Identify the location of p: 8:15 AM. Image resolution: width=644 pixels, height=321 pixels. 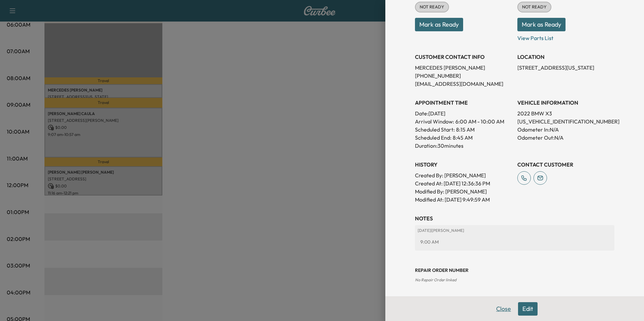
(465, 130).